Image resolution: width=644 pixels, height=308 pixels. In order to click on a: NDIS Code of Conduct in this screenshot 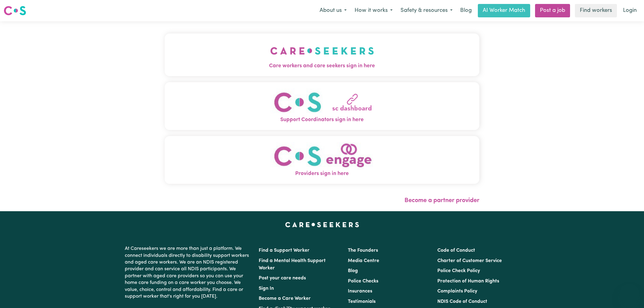, I will do `click(462, 302)`.